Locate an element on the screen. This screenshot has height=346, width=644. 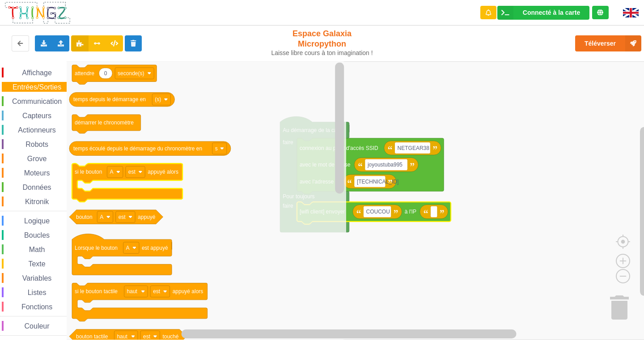
span: Entrées/Sorties is located at coordinates (36, 87).